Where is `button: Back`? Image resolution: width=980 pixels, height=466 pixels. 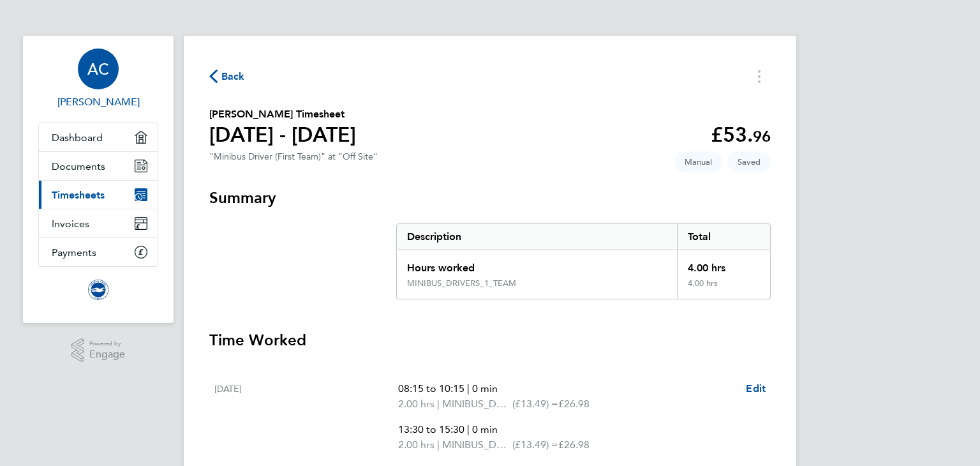 button: Back is located at coordinates (227, 76).